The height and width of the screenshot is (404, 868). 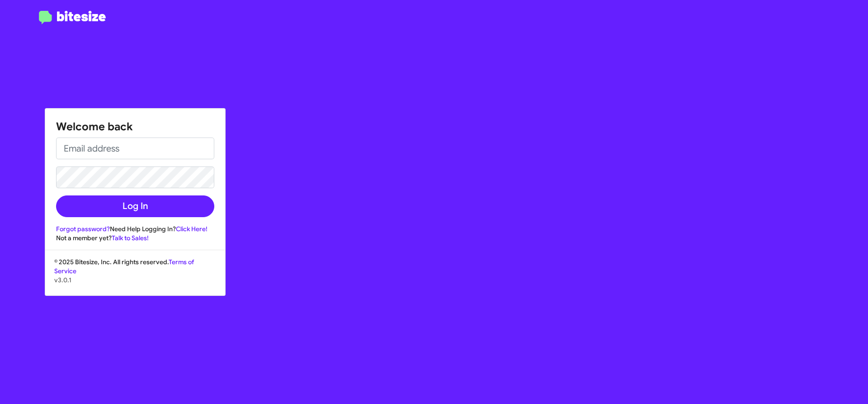 What do you see at coordinates (135, 206) in the screenshot?
I see `button: Log In` at bounding box center [135, 206].